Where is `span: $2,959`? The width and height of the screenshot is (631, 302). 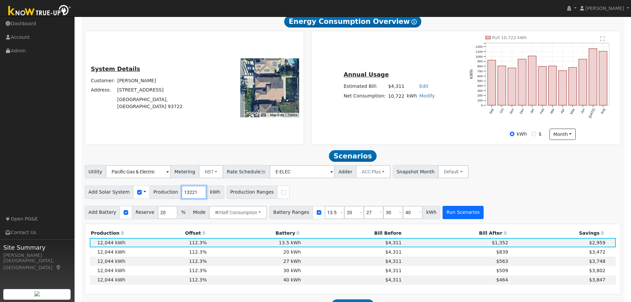
span: $2,959 is located at coordinates (597, 243).